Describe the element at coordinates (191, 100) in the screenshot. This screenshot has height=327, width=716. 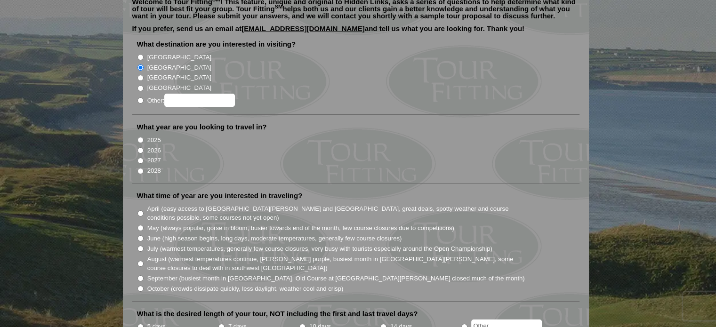
I see `label: Other:` at that location.